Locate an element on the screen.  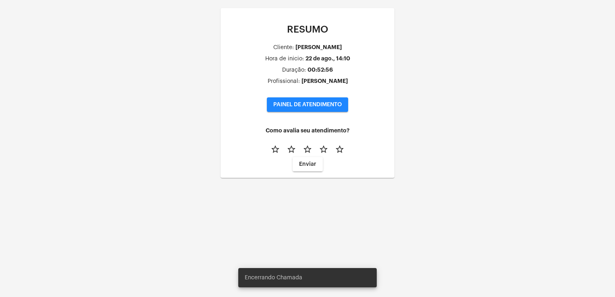
button: Enviar is located at coordinates (307, 164).